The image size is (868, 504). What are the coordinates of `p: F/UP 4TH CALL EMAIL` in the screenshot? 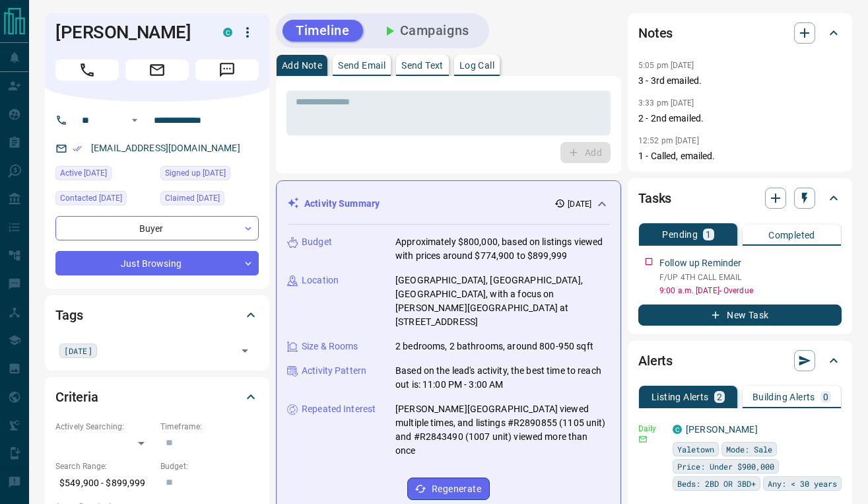 It's located at (751, 277).